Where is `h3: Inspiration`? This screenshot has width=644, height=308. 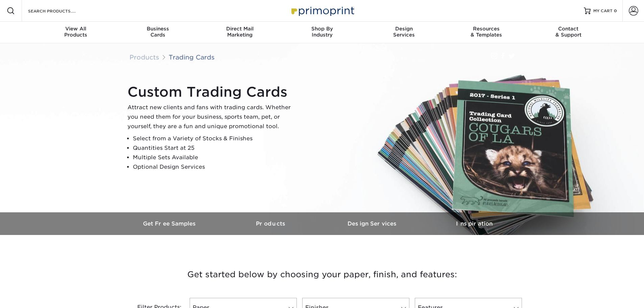 h3: Inspiration is located at coordinates (474, 223).